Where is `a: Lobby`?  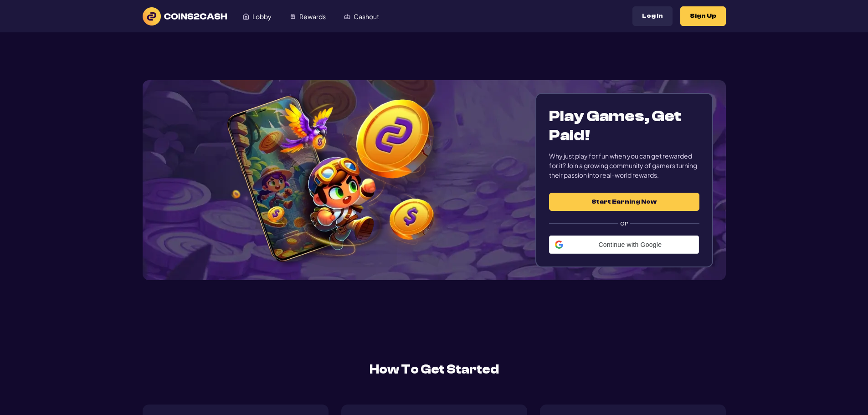 a: Lobby is located at coordinates (257, 17).